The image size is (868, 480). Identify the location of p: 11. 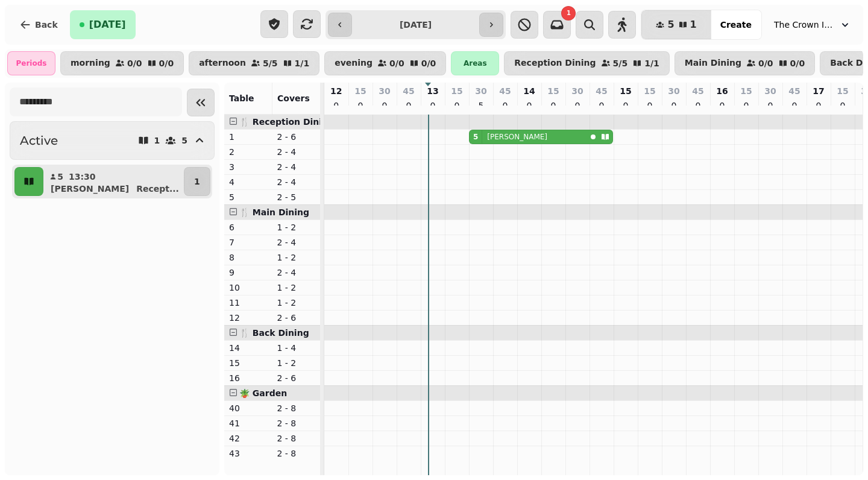
(248, 303).